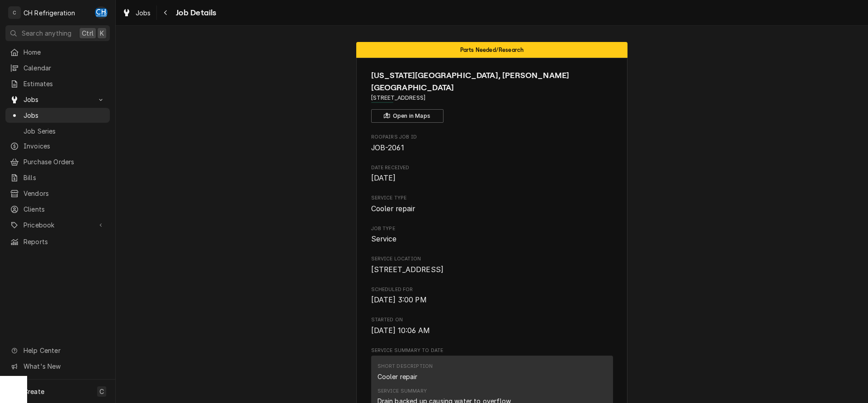 The width and height of the screenshot is (868, 403). What do you see at coordinates (58, 67) in the screenshot?
I see `a: Calendar` at bounding box center [58, 67].